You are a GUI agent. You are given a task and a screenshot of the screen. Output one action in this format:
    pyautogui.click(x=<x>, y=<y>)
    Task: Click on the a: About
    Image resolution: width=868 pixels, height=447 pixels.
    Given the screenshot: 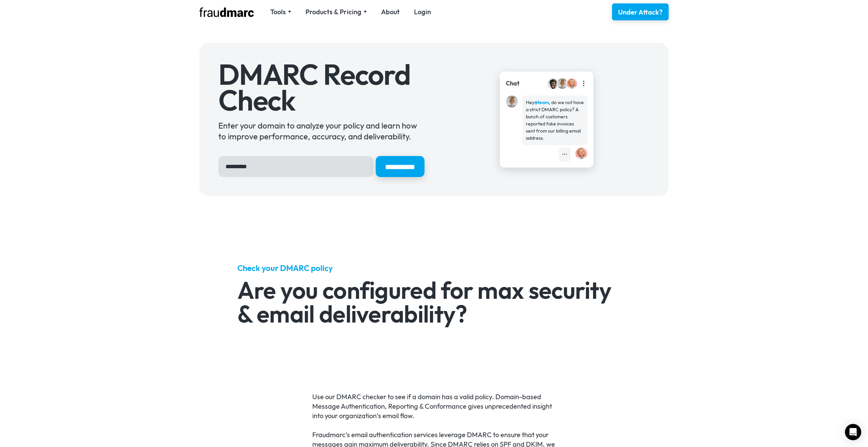 What is the action you would take?
    pyautogui.click(x=390, y=12)
    